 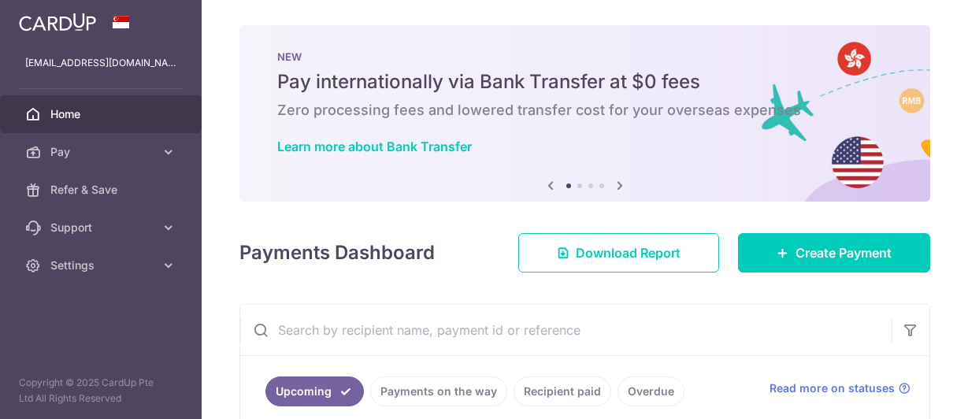 What do you see at coordinates (566, 330) in the screenshot?
I see `input: Search by recipient name, payment id or reference` at bounding box center [566, 330].